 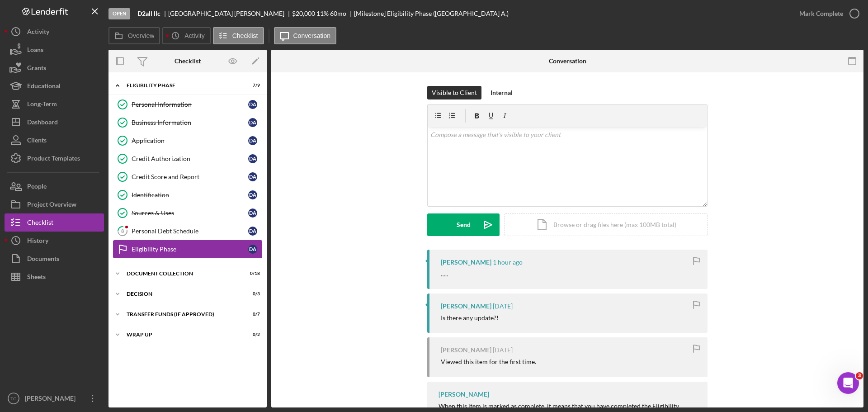 I want to click on div: 7 / 9, so click(x=252, y=86).